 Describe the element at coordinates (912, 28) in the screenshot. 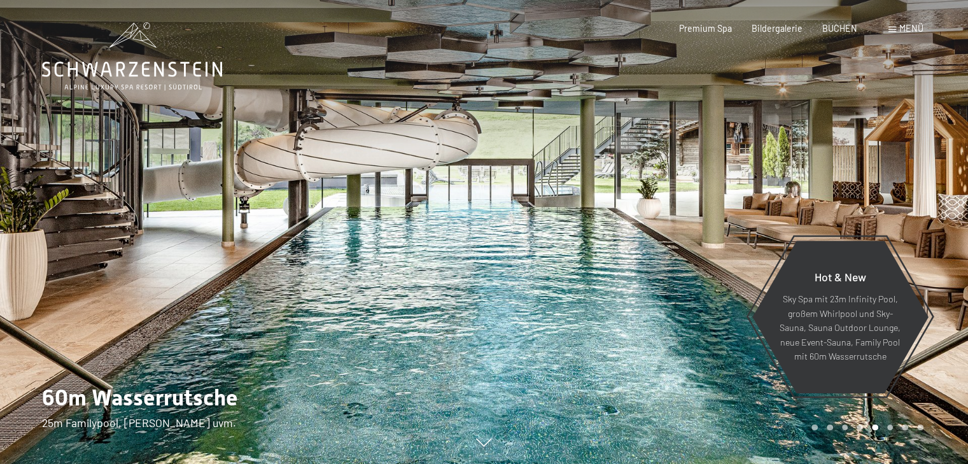

I see `span: Menü` at that location.